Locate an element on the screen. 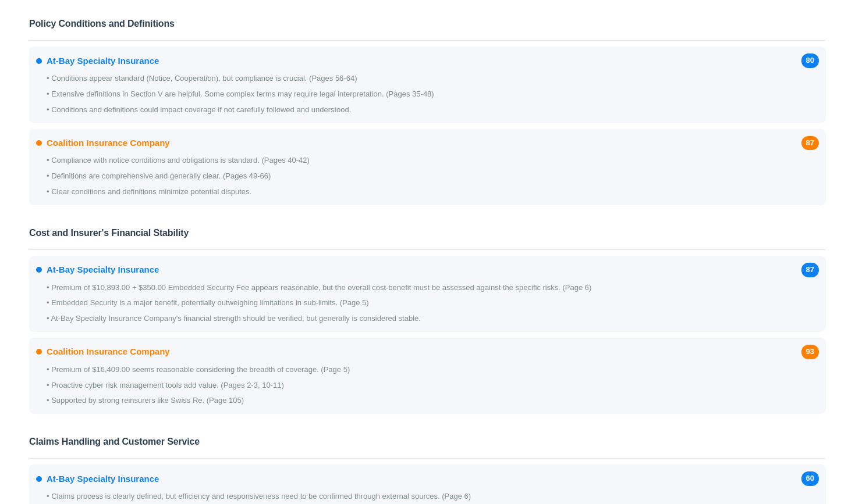 Image resolution: width=855 pixels, height=504 pixels. p: • At-Bay Specialty Insurance Company's financial strength should be verified, but generally is co... is located at coordinates (432, 319).